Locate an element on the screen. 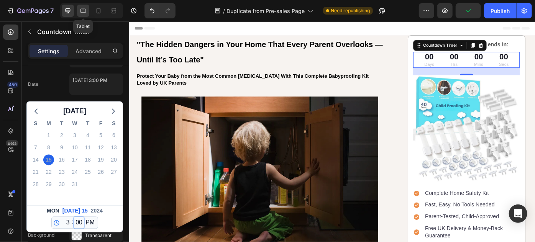  div: Sunday, Jul 14, 2024 is located at coordinates (36, 160).